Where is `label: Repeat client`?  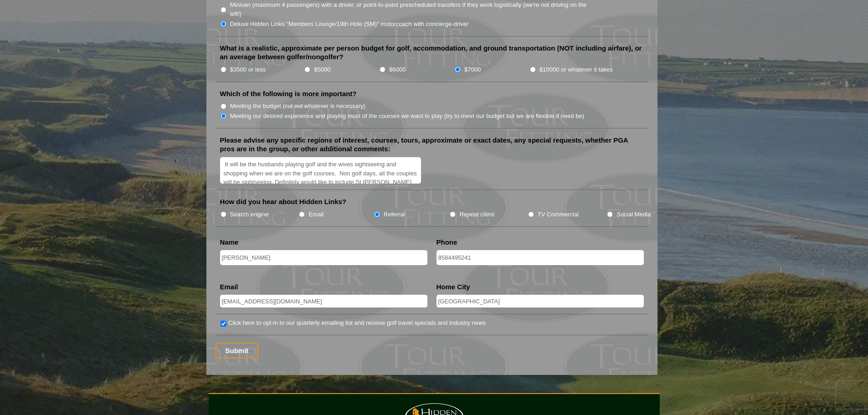 label: Repeat client is located at coordinates (477, 215).